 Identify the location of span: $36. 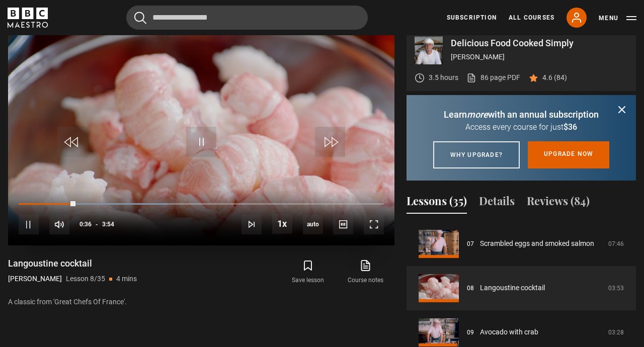
(570, 126).